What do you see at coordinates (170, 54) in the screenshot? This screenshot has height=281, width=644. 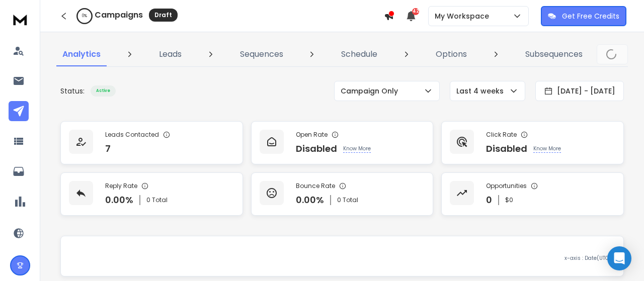 I see `p: Leads` at bounding box center [170, 54].